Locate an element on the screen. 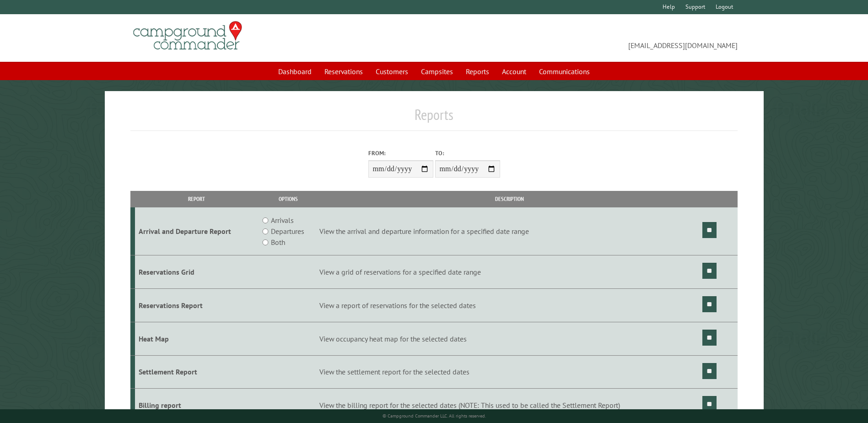 The width and height of the screenshot is (868, 423). th: Report is located at coordinates (196, 198).